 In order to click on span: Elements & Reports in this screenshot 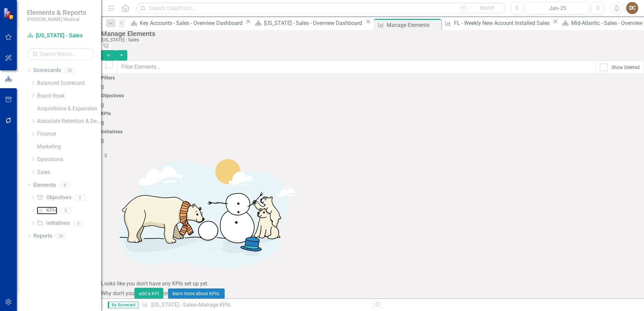, I will do `click(56, 12)`.